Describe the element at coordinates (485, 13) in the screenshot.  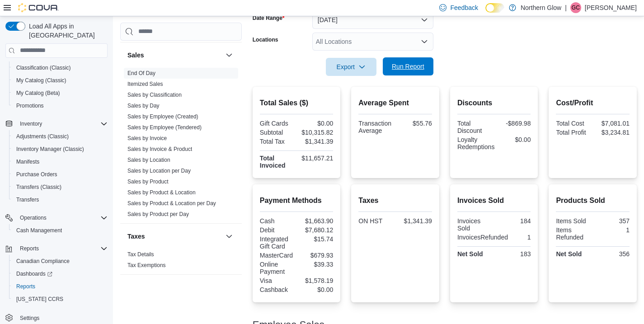
I see `span: Dark Mode` at that location.